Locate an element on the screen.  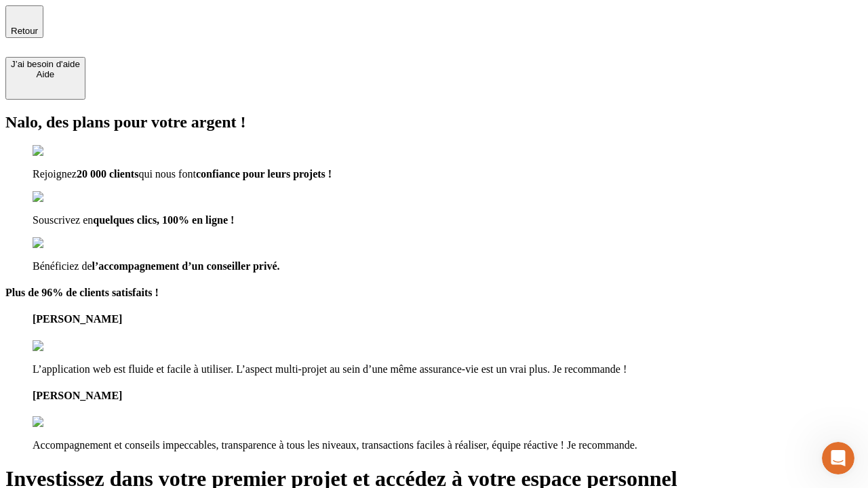
span: quelques clics, 100% en ligne ! is located at coordinates (163, 220).